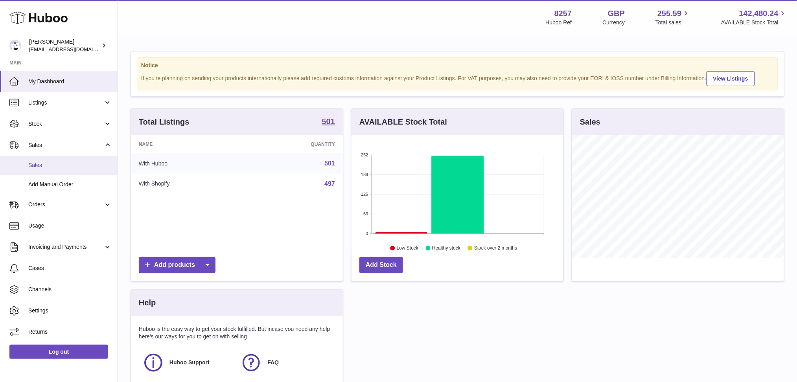 This screenshot has width=797, height=382. What do you see at coordinates (673, 22) in the screenshot?
I see `span: Total sales` at bounding box center [673, 22].